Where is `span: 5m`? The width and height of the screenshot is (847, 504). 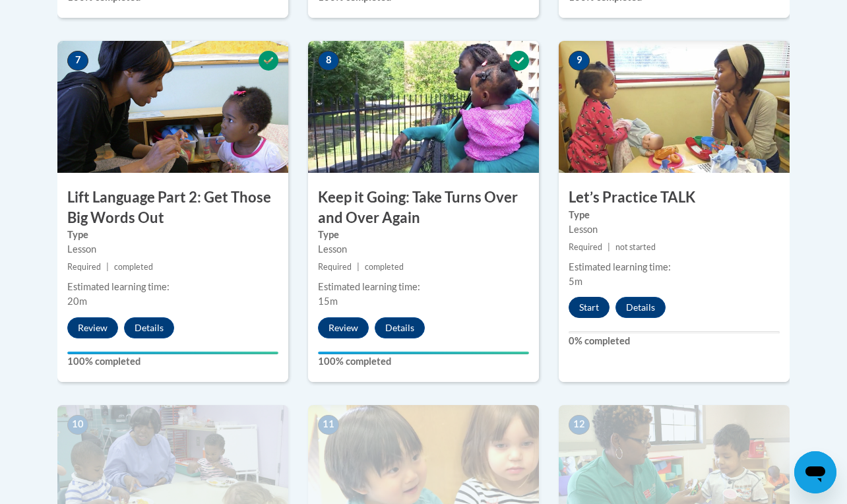 span: 5m is located at coordinates (575, 281).